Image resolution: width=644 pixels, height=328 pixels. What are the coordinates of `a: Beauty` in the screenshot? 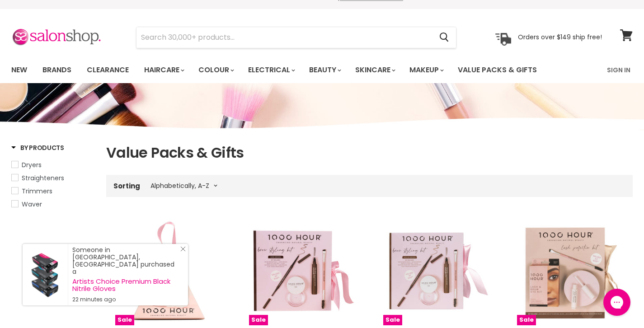 It's located at (325, 70).